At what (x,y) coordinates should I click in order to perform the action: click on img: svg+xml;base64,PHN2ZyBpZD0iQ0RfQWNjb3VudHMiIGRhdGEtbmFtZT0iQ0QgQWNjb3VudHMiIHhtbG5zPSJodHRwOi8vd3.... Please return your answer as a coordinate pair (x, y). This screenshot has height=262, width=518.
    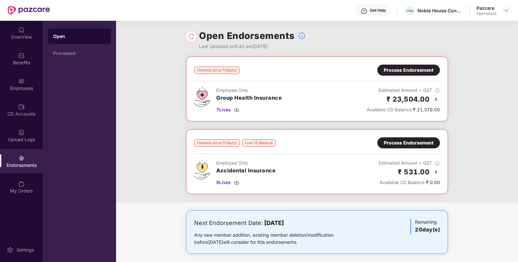
    Looking at the image, I should click on (21, 107).